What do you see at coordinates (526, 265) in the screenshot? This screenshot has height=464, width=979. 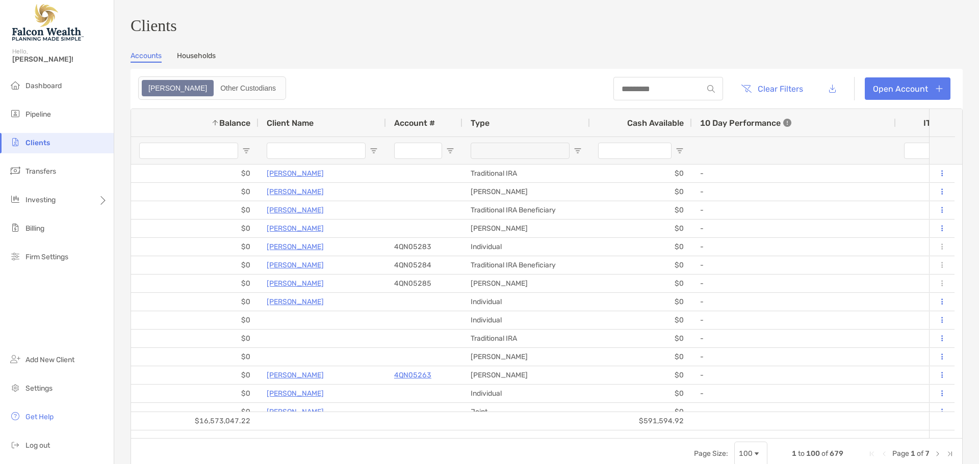 I see `div: Traditional IRA Beneficiary` at bounding box center [526, 265].